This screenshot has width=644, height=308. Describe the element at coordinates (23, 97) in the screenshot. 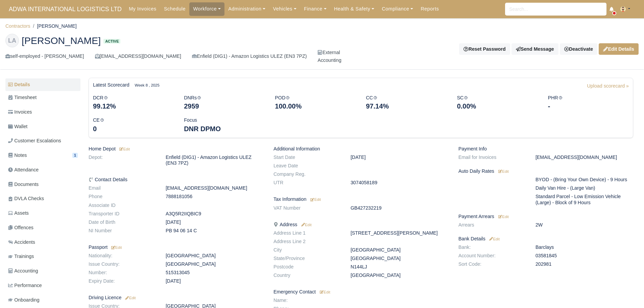

I see `span: Timesheet` at that location.